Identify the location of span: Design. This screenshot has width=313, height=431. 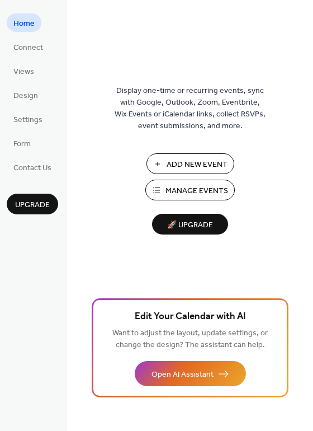
(26, 96).